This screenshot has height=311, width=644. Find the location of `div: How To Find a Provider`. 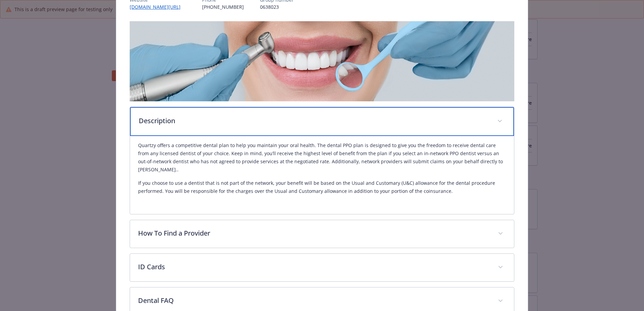

div: How To Find a Provider is located at coordinates (322, 234).